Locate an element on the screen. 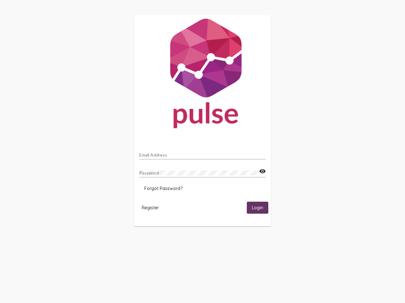  button: Login is located at coordinates (257, 208).